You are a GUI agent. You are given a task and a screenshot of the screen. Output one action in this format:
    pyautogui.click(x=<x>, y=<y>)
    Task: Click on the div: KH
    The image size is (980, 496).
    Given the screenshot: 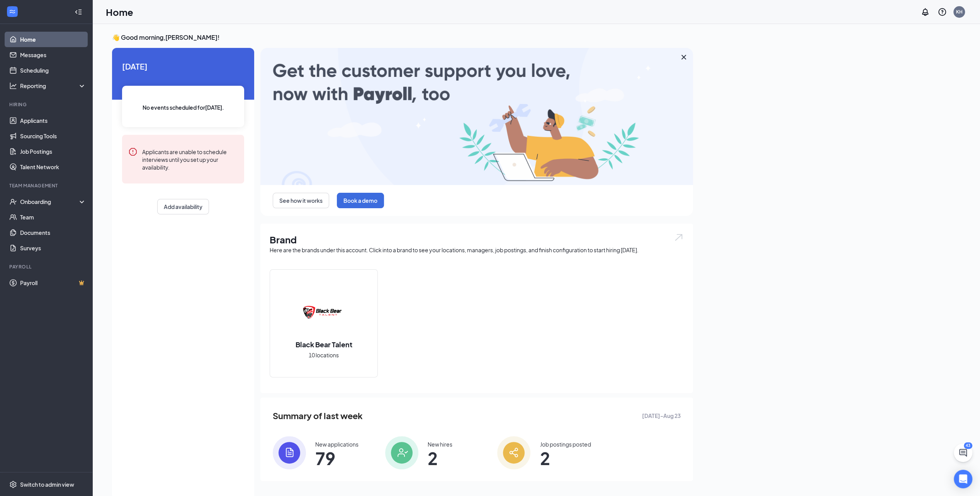 What is the action you would take?
    pyautogui.click(x=960, y=11)
    